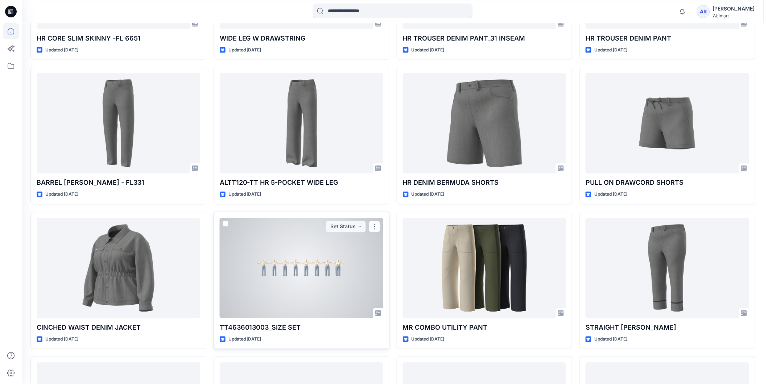 The height and width of the screenshot is (384, 764). Describe the element at coordinates (118, 328) in the screenshot. I see `p: CINCHED WAIST DENIM JACKET` at that location.